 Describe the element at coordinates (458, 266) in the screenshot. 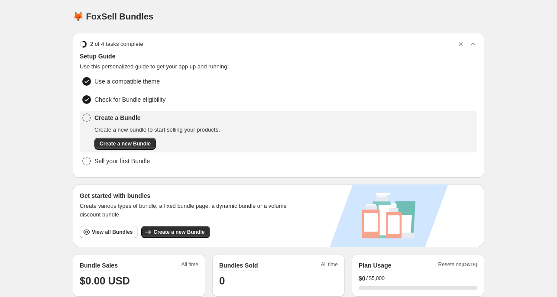

I see `span: Resets on` at that location.